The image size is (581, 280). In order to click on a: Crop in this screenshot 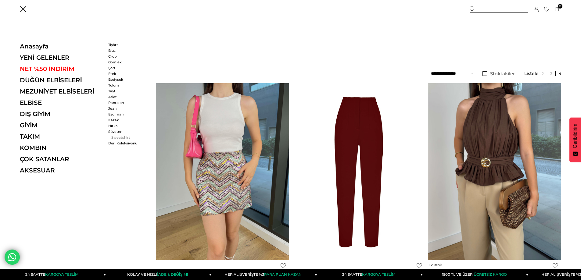, I will do `click(126, 56)`.